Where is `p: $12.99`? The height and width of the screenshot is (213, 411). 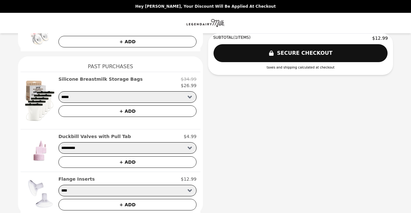 p: $12.99 is located at coordinates (188, 179).